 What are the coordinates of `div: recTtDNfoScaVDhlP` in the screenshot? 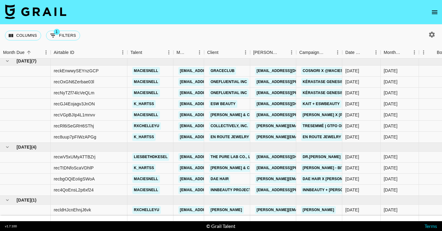 It's located at (74, 168).